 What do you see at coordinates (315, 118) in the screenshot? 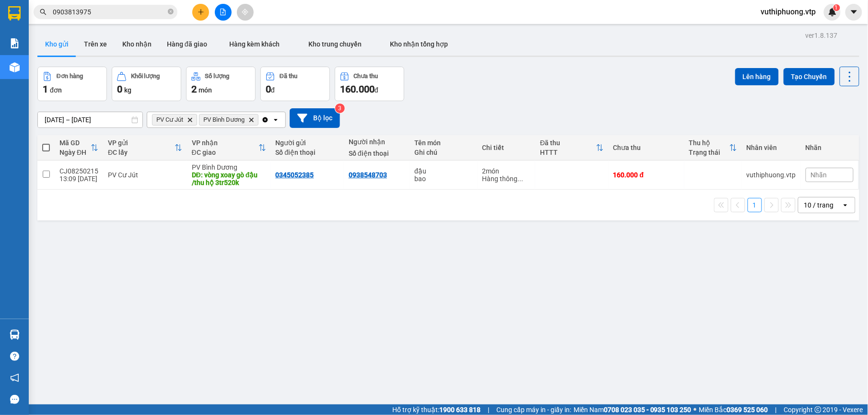
I see `button: Bộ lọc` at bounding box center [315, 118].